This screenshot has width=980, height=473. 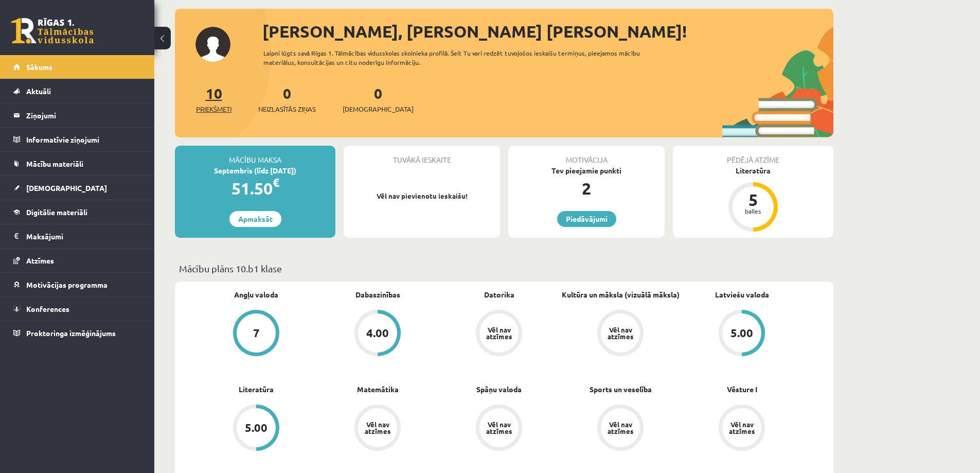 I want to click on a: Vēsture I, so click(x=742, y=389).